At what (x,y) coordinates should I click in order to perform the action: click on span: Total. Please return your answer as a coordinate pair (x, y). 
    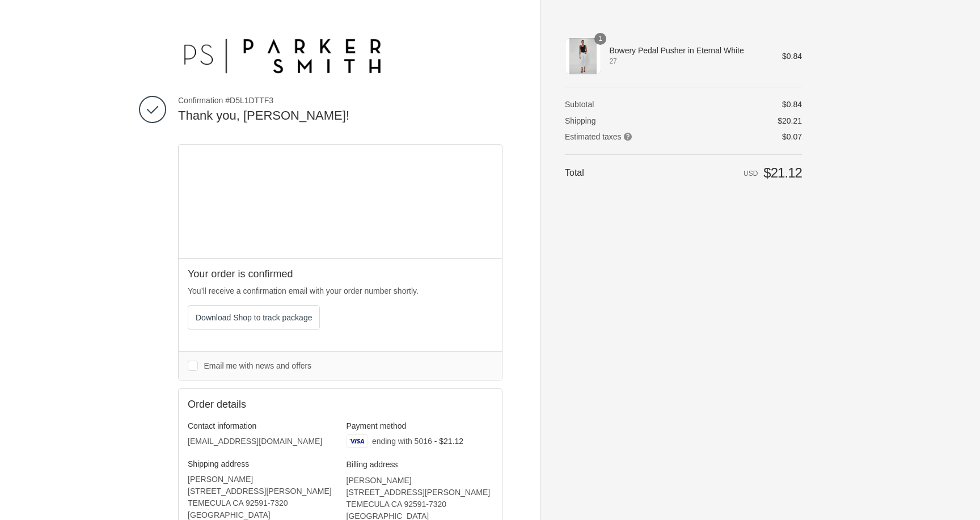
    Looking at the image, I should click on (574, 172).